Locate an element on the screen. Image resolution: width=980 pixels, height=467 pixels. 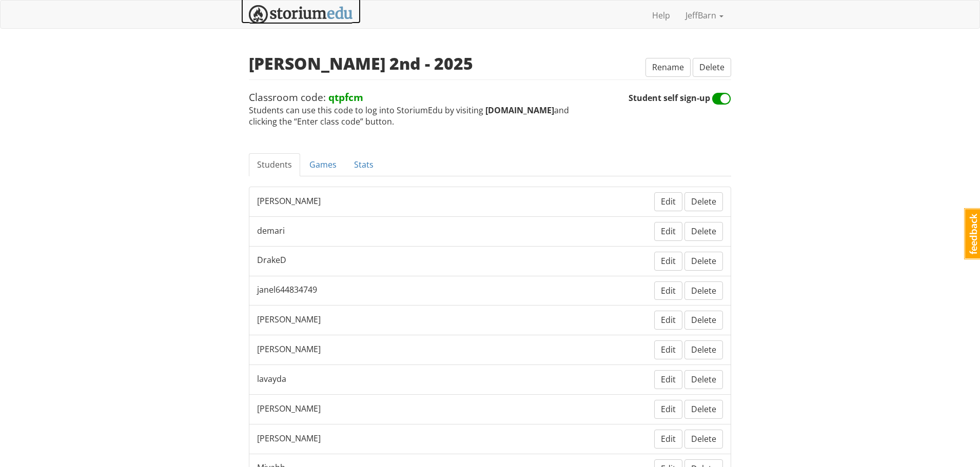
a: Help is located at coordinates (661, 16).